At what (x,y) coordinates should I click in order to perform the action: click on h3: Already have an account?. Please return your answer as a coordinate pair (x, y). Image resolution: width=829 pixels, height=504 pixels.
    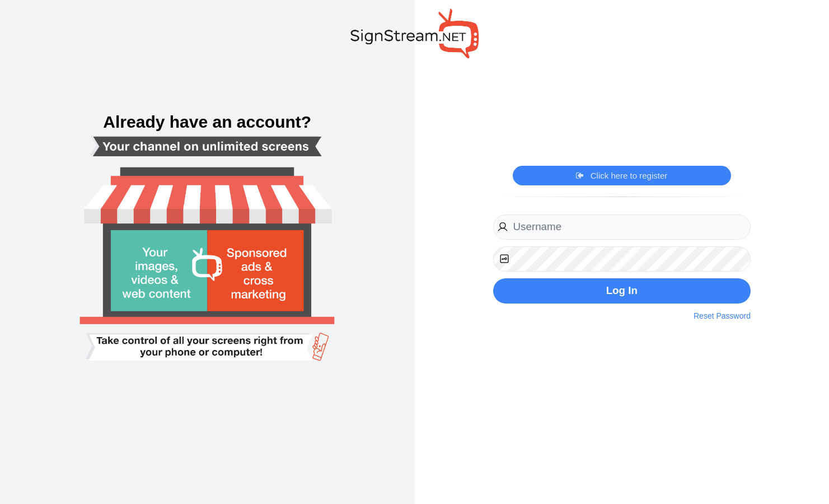
    Looking at the image, I should click on (207, 122).